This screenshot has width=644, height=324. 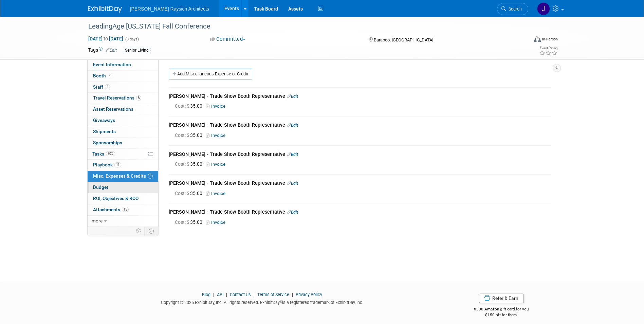 What do you see at coordinates (544, 9) in the screenshot?
I see `img: Jenna Hammer` at bounding box center [544, 9].